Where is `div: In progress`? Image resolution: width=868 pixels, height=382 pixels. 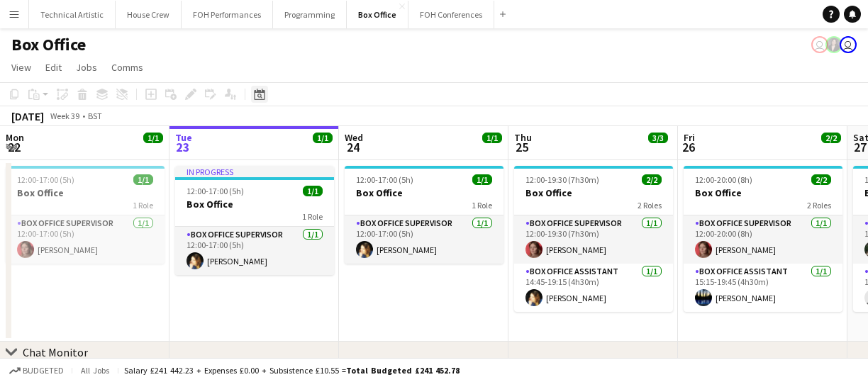 div: In progress is located at coordinates (255, 172).